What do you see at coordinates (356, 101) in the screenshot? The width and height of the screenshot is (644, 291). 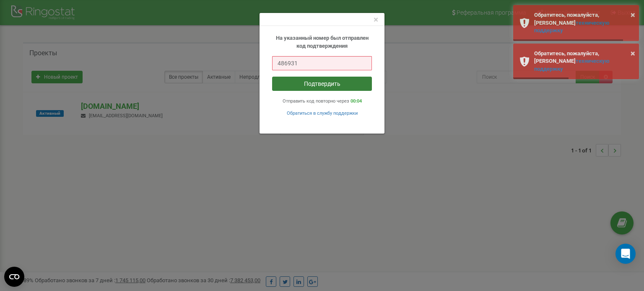 I see `span: 00:04` at bounding box center [356, 101].